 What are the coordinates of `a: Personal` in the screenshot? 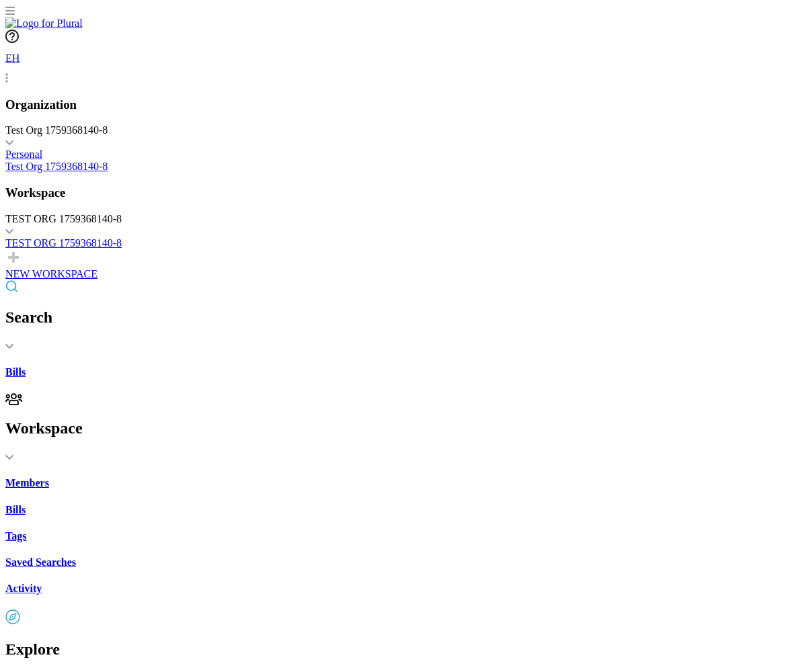 It's located at (404, 155).